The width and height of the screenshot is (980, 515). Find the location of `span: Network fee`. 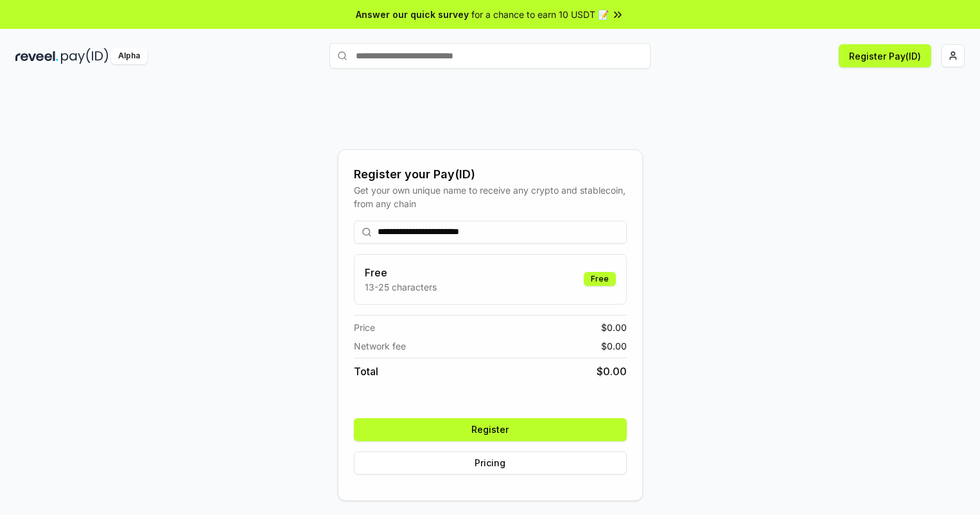

span: Network fee is located at coordinates (380, 346).